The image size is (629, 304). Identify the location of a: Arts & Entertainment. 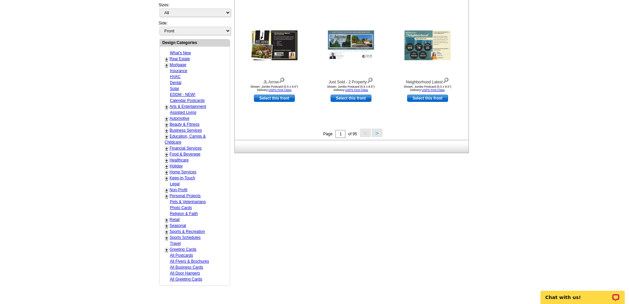
(188, 106).